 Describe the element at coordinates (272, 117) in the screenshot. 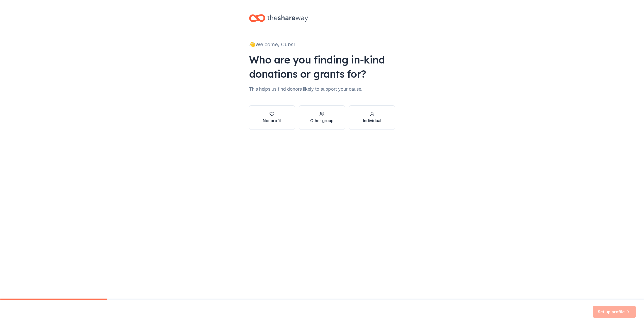

I see `button: Nonprofit` at that location.